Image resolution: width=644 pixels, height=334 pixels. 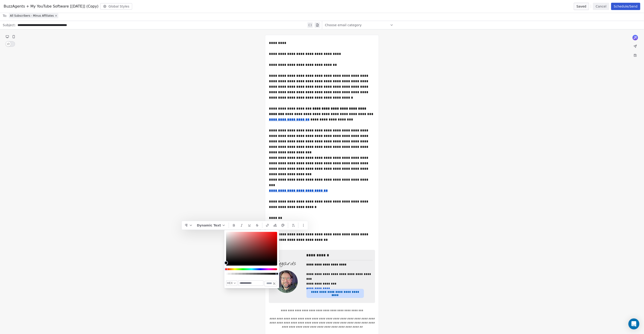 What do you see at coordinates (5, 16) in the screenshot?
I see `span: To:` at bounding box center [5, 16].